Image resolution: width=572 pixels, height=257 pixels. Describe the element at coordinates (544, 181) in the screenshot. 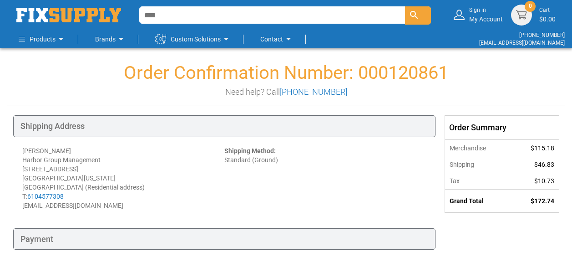

I see `span: $10.73` at that location.